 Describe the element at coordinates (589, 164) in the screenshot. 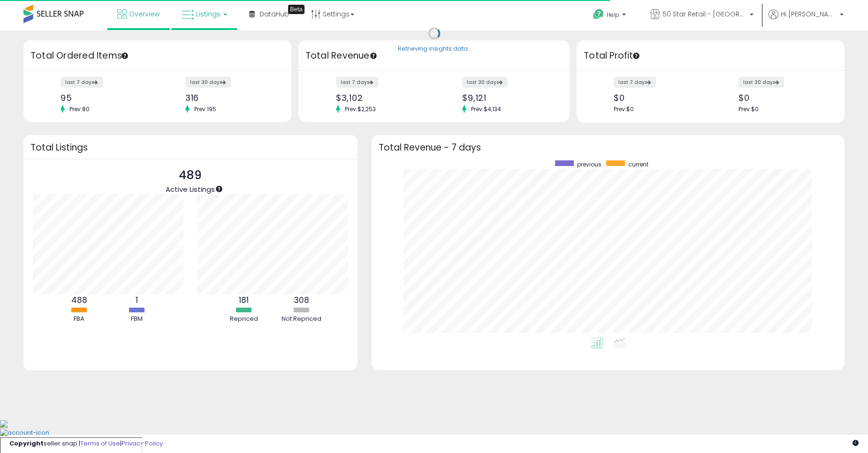

I see `span: previous` at that location.